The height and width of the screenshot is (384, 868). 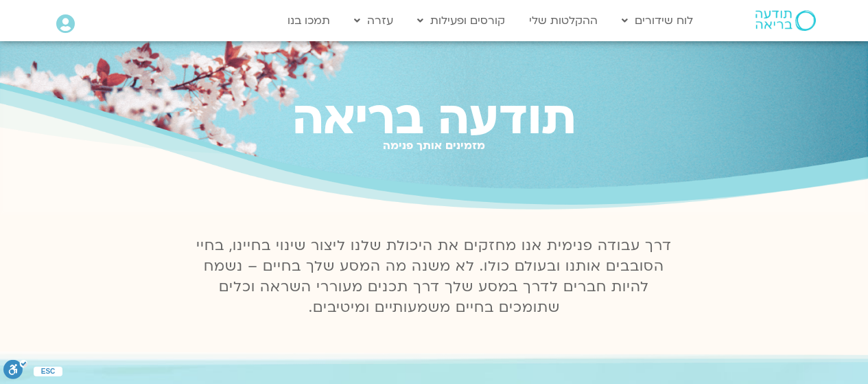 I want to click on a: לוח שידורים, so click(x=658, y=21).